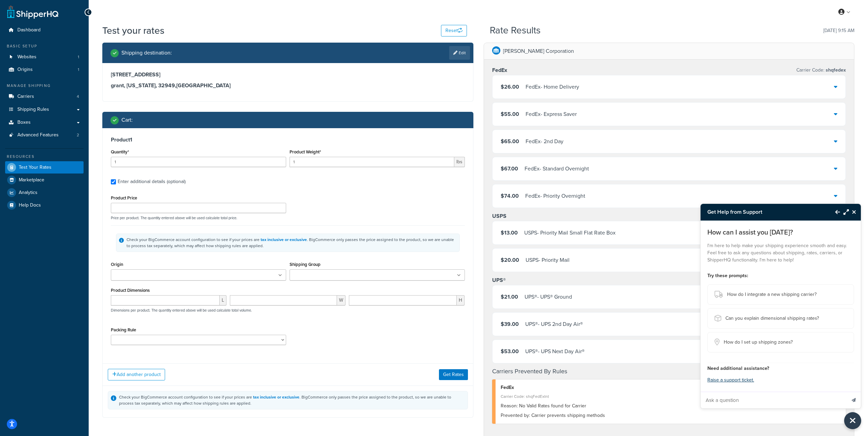 This screenshot has width=868, height=436. I want to click on span: $26.00, so click(510, 86).